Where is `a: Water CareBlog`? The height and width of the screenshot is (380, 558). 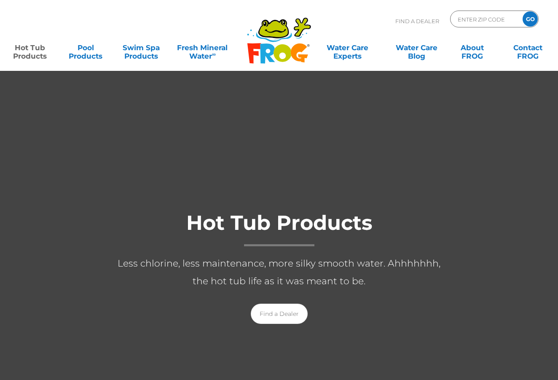 a: Water CareBlog is located at coordinates (416, 48).